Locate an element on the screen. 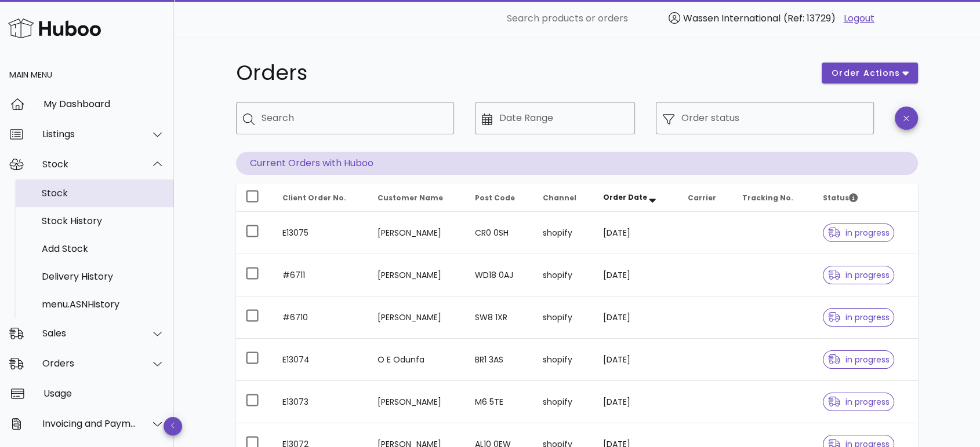 This screenshot has width=980, height=447. a: Logout is located at coordinates (859, 19).